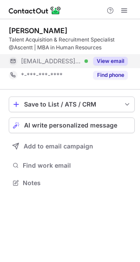 The height and width of the screenshot is (262, 140). What do you see at coordinates (35, 10) in the screenshot?
I see `img: ContactOut v5.3.10` at bounding box center [35, 10].